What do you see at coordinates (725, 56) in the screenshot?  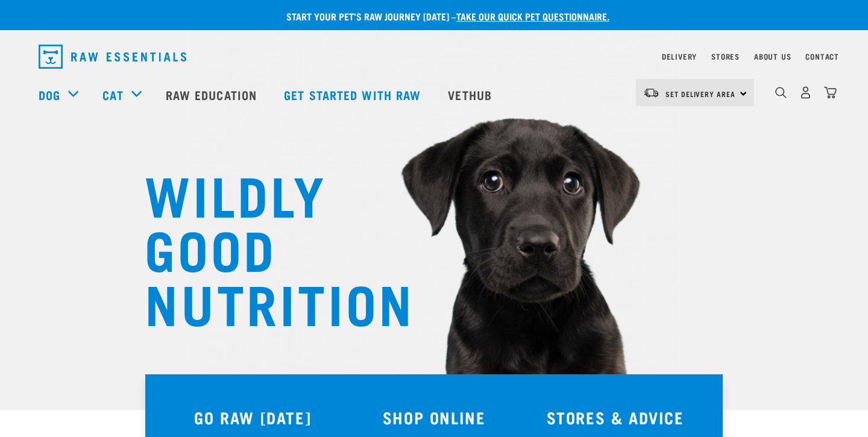 I see `a: Stores` at bounding box center [725, 56].